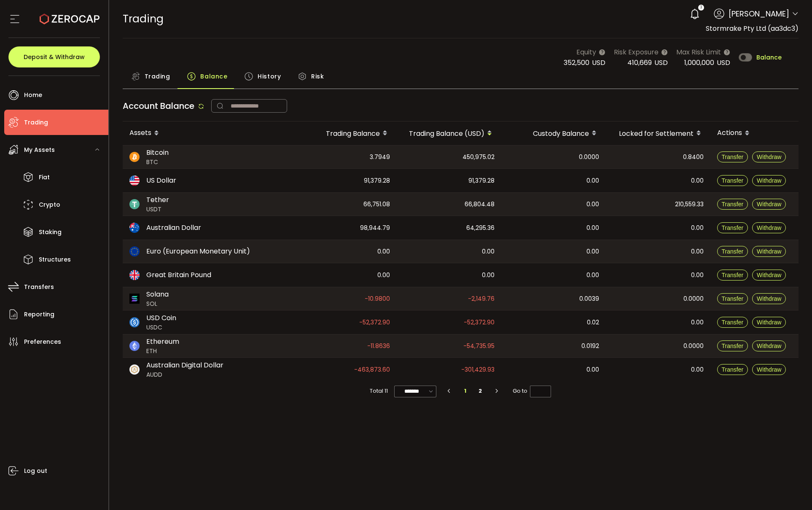  I want to click on span: 0.8400, so click(693, 157).